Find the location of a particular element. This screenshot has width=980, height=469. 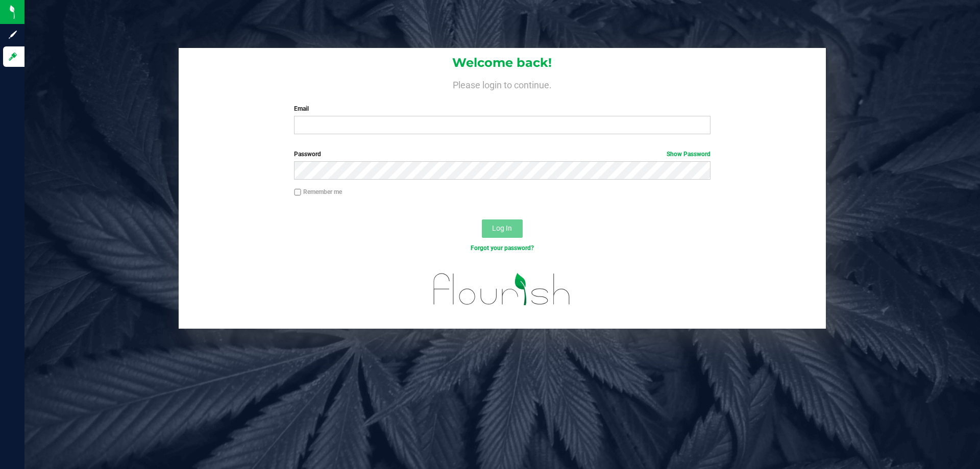

button: Log In is located at coordinates (503, 228).